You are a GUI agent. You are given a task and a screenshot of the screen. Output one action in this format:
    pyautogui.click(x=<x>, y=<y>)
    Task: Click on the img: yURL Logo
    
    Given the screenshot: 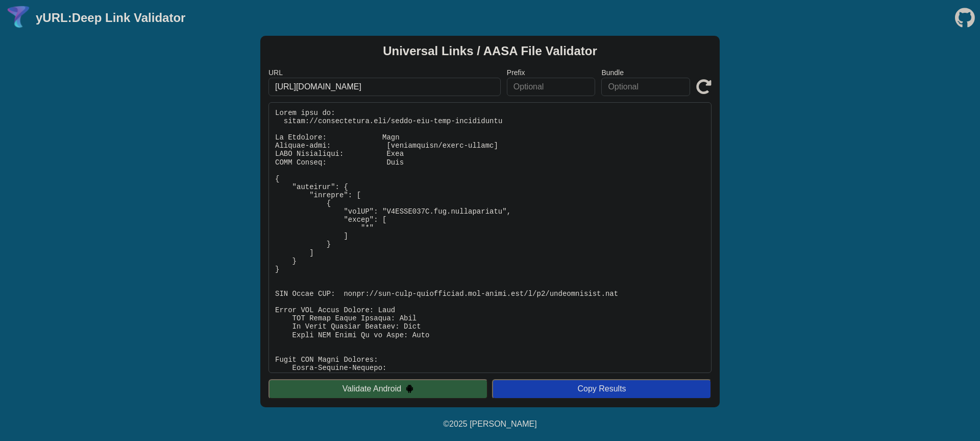 What is the action you would take?
    pyautogui.click(x=18, y=18)
    